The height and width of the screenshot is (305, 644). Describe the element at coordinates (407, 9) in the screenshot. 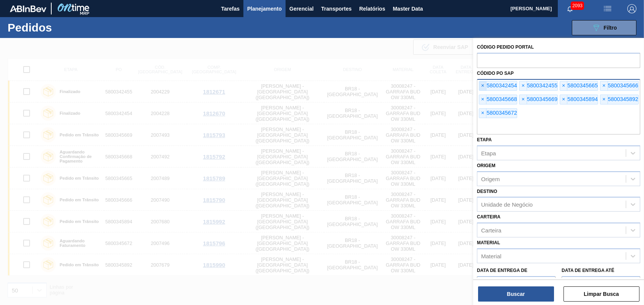

I see `span: Master Data` at that location.